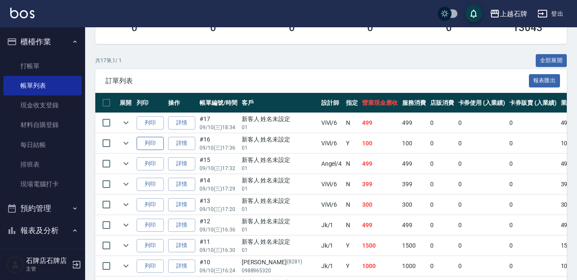 The image size is (577, 280). I want to click on span: 訂單列表, so click(317, 81).